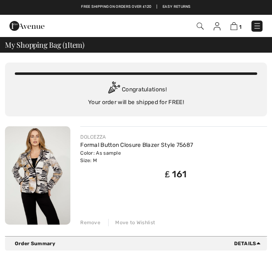 The height and width of the screenshot is (253, 272). Describe the element at coordinates (257, 26) in the screenshot. I see `img: Menu` at that location.